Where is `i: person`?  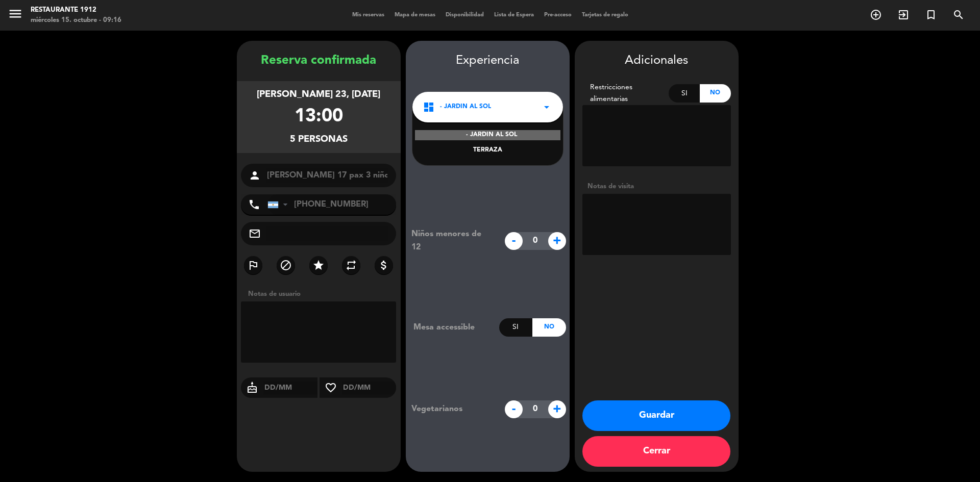 i: person is located at coordinates (255, 176).